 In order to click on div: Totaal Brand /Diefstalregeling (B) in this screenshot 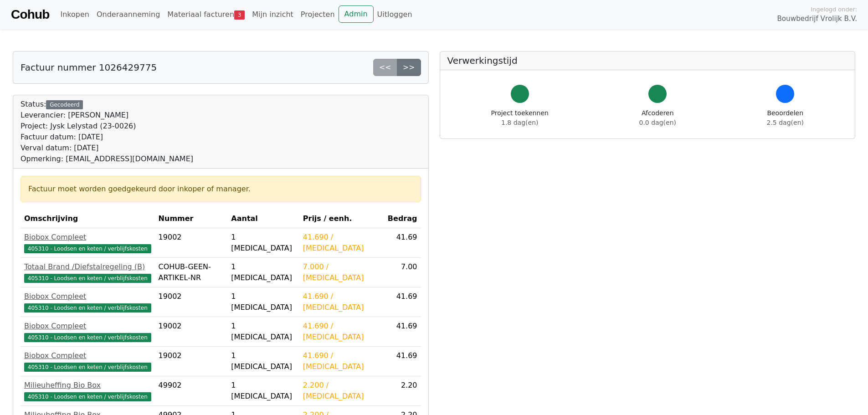, I will do `click(87, 267)`.